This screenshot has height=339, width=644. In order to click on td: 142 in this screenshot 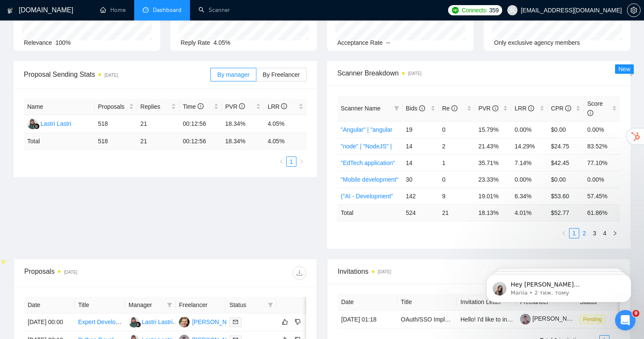, I will do `click(420, 196)`.